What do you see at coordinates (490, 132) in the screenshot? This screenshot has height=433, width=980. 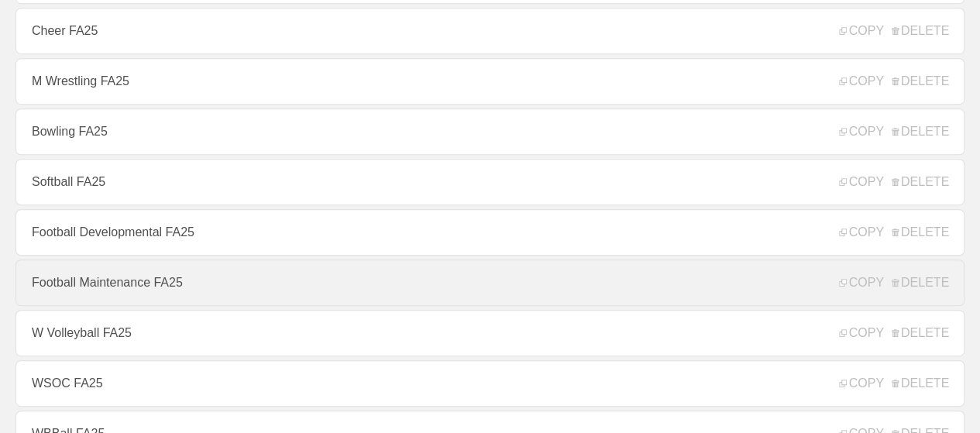 I see `a: Bowling FA25` at bounding box center [490, 132].